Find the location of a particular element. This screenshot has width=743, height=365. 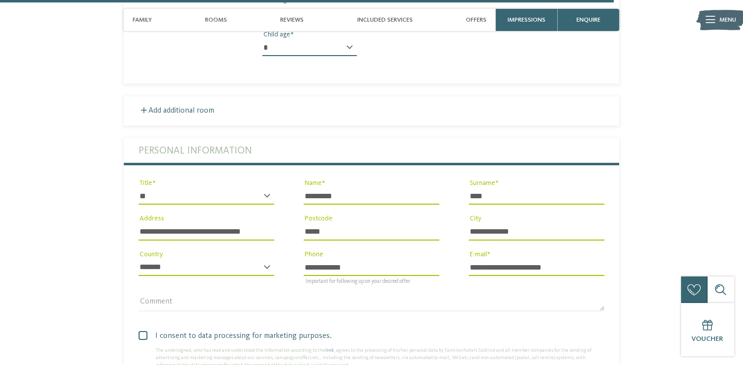

span: Important for following up on your desired offer is located at coordinates (358, 281).